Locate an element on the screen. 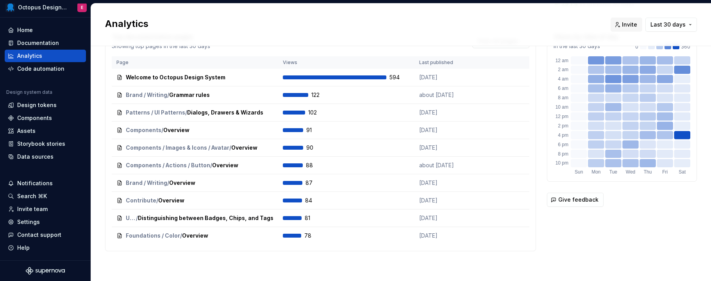 The width and height of the screenshot is (711, 281). span: Welcome to Octopus Design System is located at coordinates (176, 77).